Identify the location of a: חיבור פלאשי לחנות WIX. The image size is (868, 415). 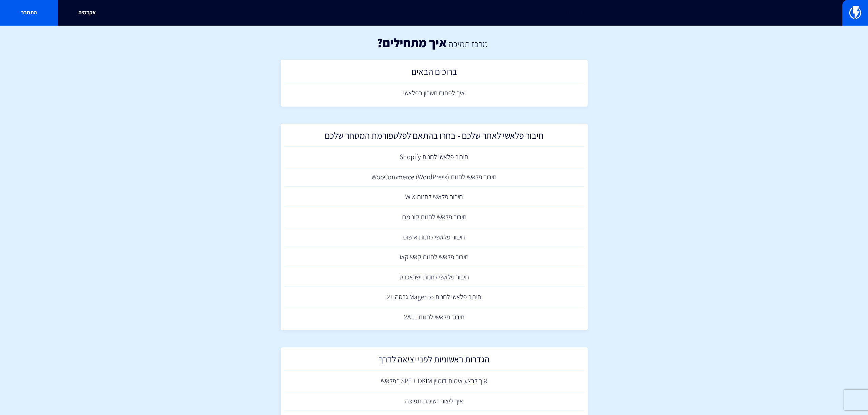
(434, 197).